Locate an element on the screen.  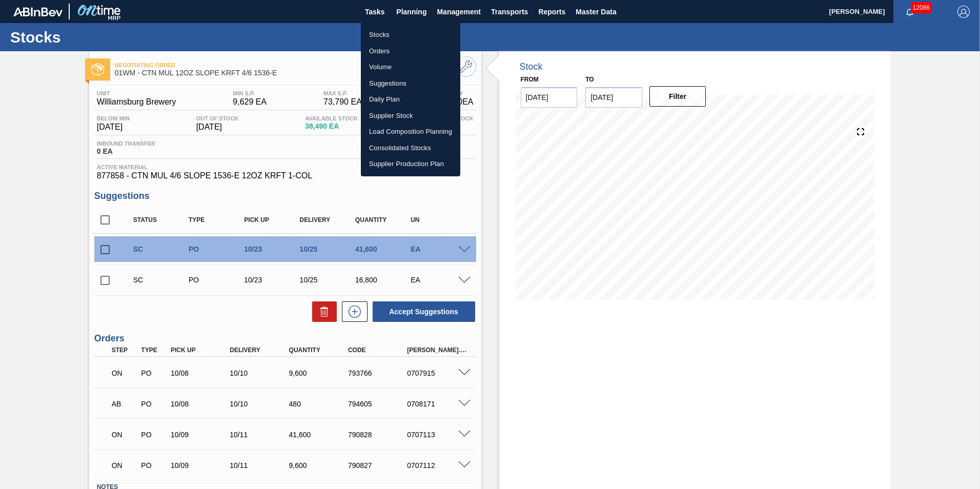
li: Load Composition Planning is located at coordinates (411, 132).